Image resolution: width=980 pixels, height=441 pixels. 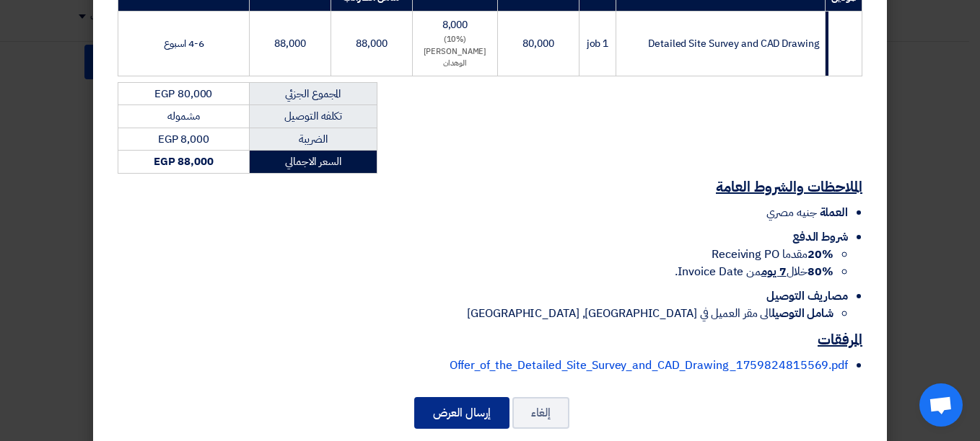 I want to click on strong: 80%, so click(x=821, y=272).